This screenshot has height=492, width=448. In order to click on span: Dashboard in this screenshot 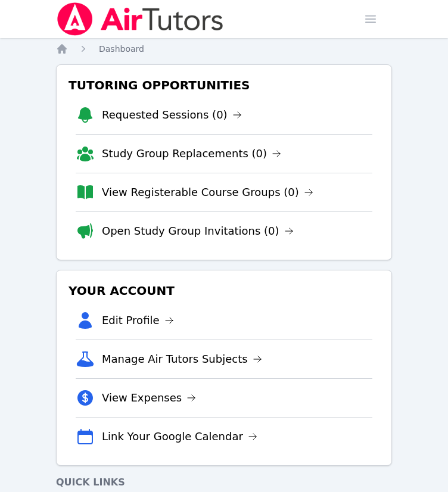, I will do `click(121, 49)`.